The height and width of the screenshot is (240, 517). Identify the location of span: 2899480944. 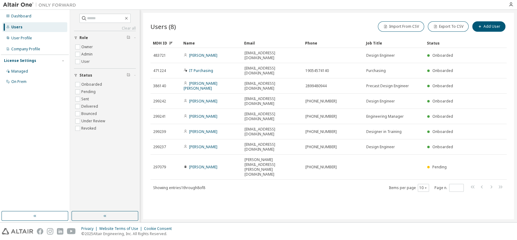
(316, 86).